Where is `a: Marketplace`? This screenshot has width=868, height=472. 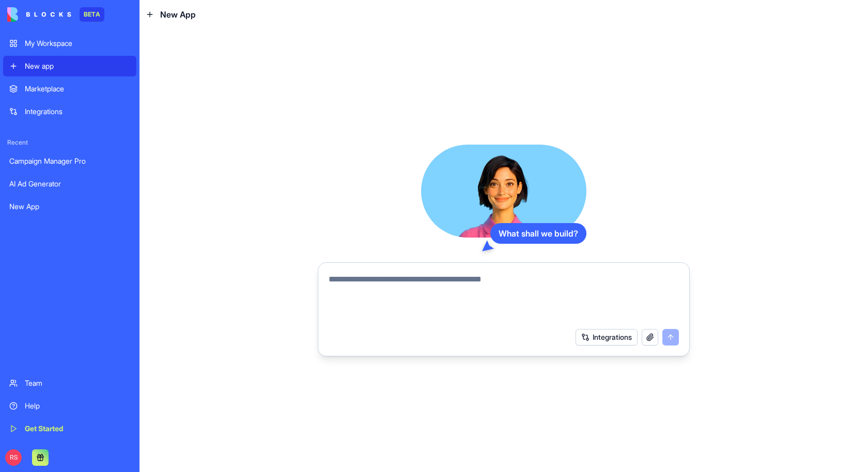 a: Marketplace is located at coordinates (70, 89).